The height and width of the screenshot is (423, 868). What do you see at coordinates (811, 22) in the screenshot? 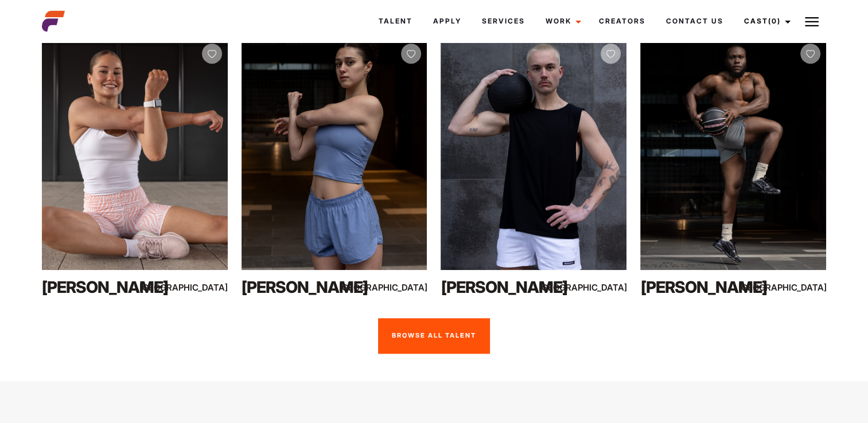
I see `img: Burger icon` at bounding box center [811, 22].